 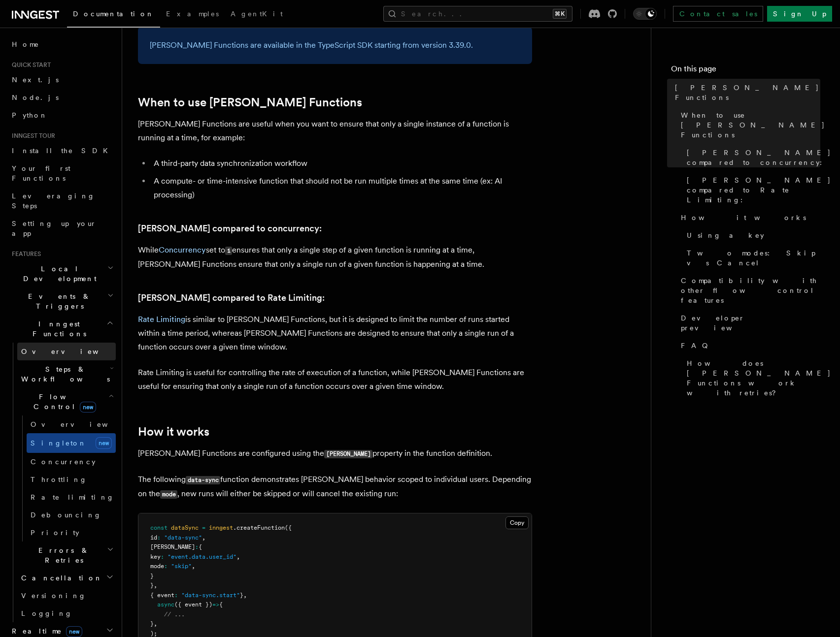 What do you see at coordinates (66, 374) in the screenshot?
I see `button: Steps & Workflows` at bounding box center [66, 374].